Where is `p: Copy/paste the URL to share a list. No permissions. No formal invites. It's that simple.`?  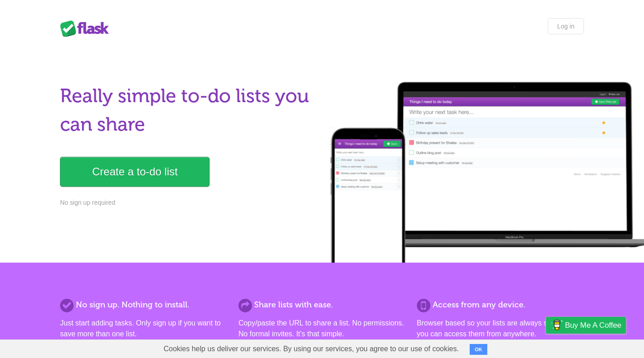 p: Copy/paste the URL to share a list. No permissions. No formal invites. It's that simple. is located at coordinates (322, 328).